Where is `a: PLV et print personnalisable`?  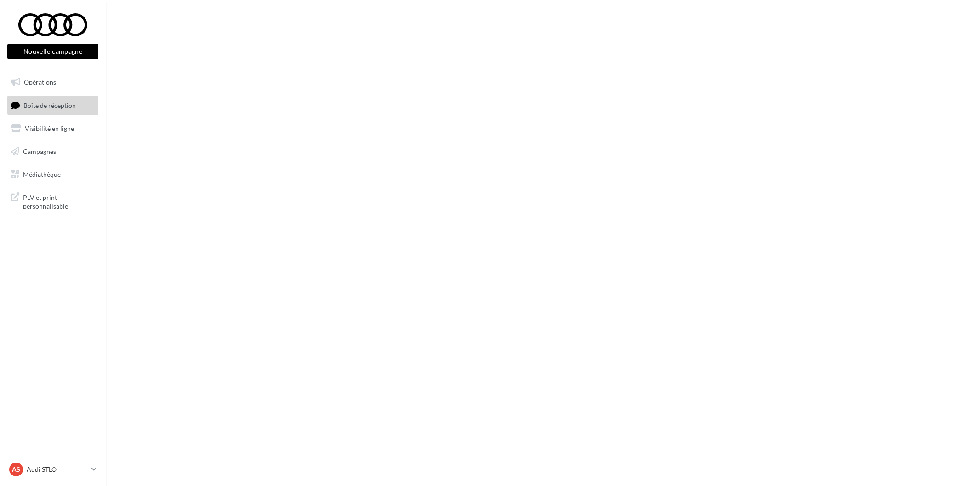
a: PLV et print personnalisable is located at coordinates (53, 201).